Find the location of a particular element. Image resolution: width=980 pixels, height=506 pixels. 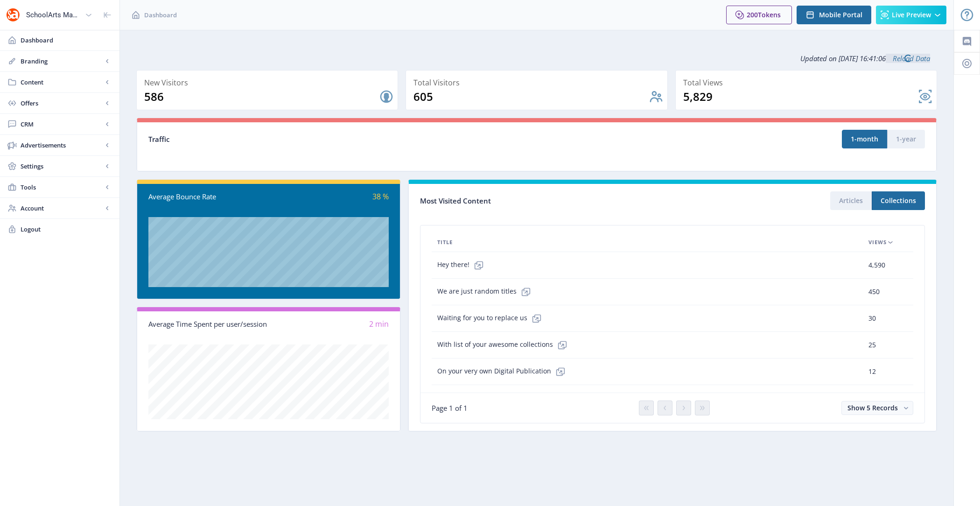

span: Page 1 of 1 is located at coordinates (449, 408).